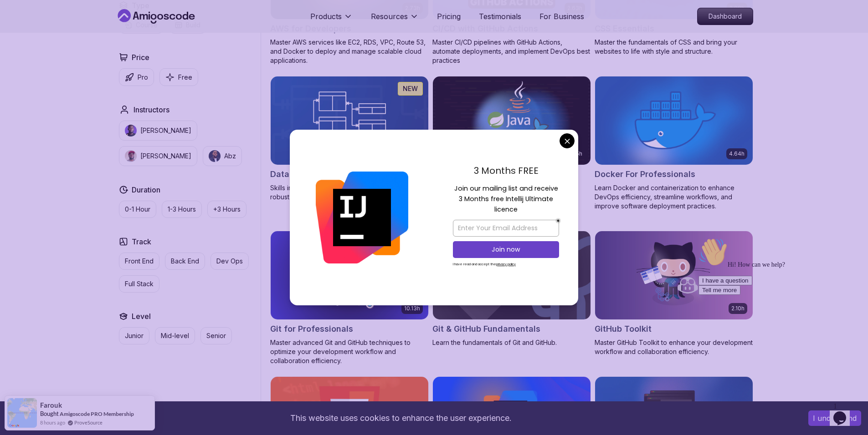 Image resolution: width=868 pixels, height=435 pixels. Describe the element at coordinates (139, 284) in the screenshot. I see `button: Full Stack` at that location.